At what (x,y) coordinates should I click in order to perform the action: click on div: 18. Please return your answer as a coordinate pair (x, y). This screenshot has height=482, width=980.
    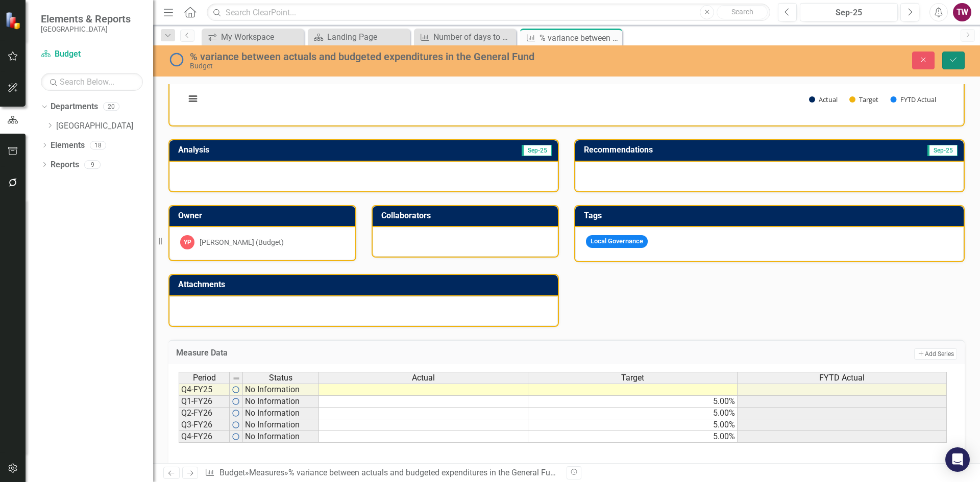
    Looking at the image, I should click on (98, 145).